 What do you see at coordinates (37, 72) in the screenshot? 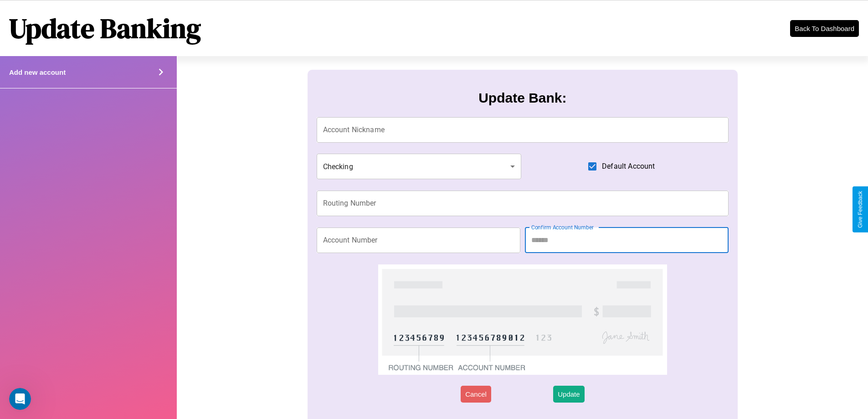
I see `h4: Add new account` at bounding box center [37, 72].